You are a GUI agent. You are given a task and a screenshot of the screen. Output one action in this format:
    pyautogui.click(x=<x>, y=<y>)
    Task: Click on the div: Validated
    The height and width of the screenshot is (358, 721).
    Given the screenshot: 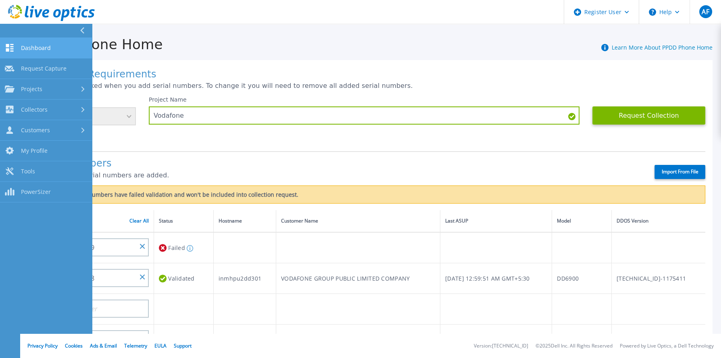 What is the action you would take?
    pyautogui.click(x=183, y=278)
    